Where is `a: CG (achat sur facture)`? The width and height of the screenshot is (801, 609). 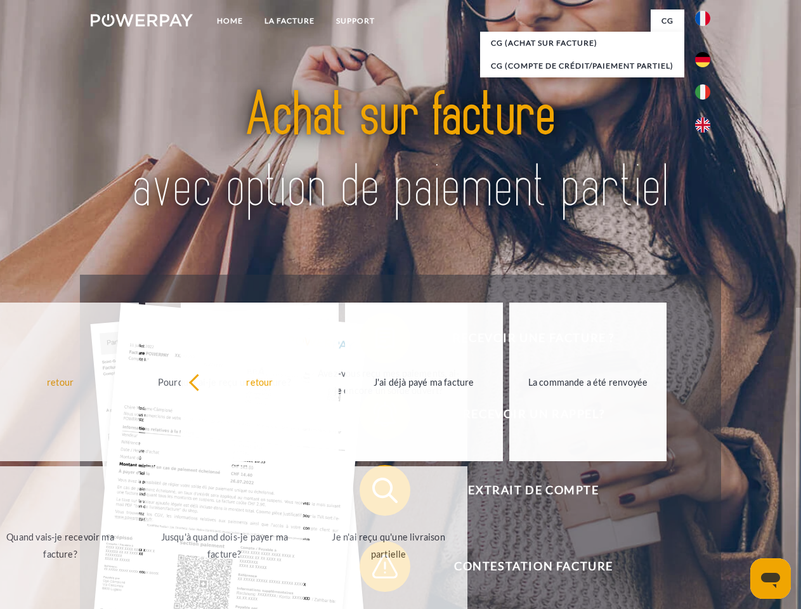 a: CG (achat sur facture) is located at coordinates (582, 43).